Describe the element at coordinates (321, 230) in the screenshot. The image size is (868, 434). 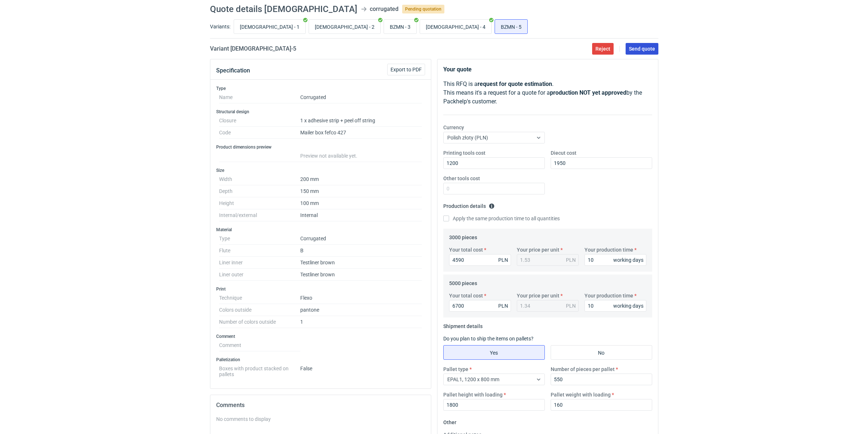
I see `h3: Material` at that location.